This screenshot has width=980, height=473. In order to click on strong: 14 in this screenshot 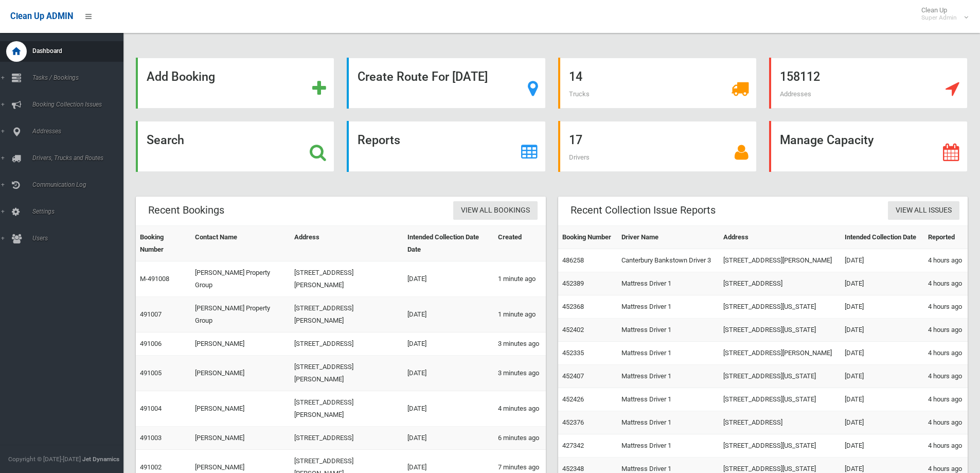, I will do `click(575, 76)`.